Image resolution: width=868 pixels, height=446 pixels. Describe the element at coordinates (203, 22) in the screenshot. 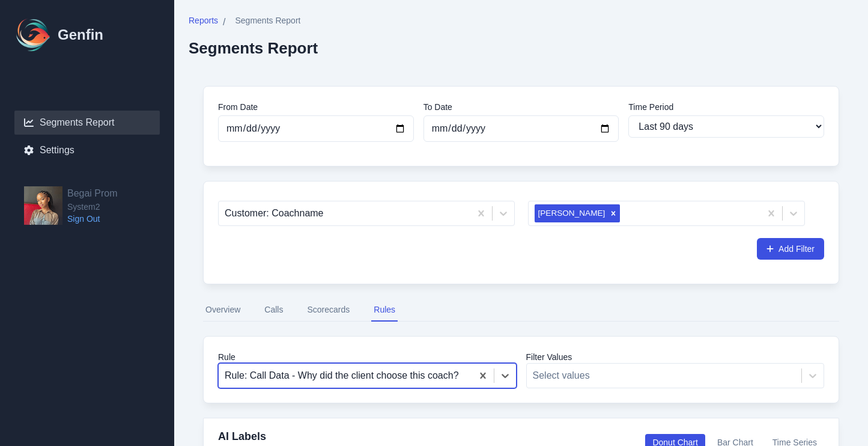

I see `a: Reports` at that location.